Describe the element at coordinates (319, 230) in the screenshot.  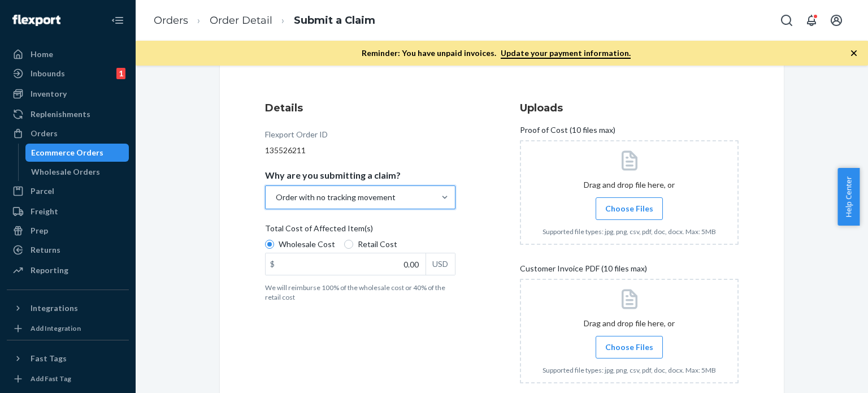
I see `span: Total Cost of Affected Item(s)` at that location.